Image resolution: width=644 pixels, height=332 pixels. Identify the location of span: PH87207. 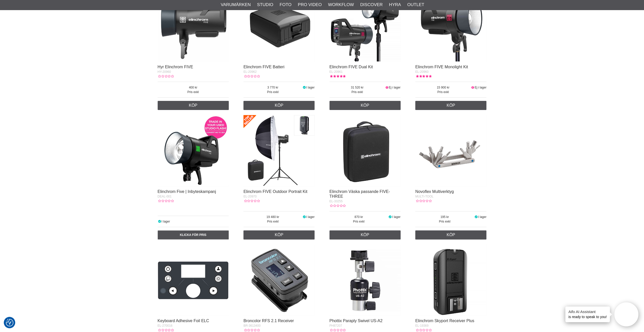
(336, 326).